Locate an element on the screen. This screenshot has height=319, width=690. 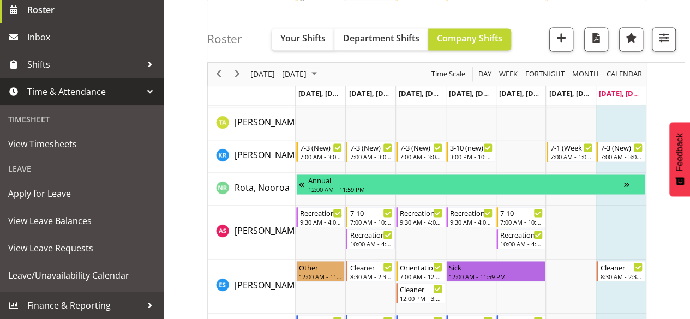
div: Leave is located at coordinates (82, 169).